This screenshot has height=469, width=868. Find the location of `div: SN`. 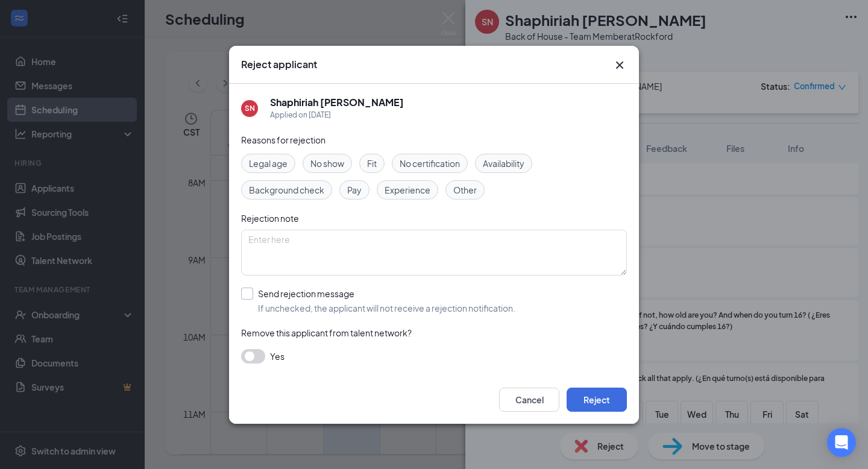

div: SN is located at coordinates (250, 108).